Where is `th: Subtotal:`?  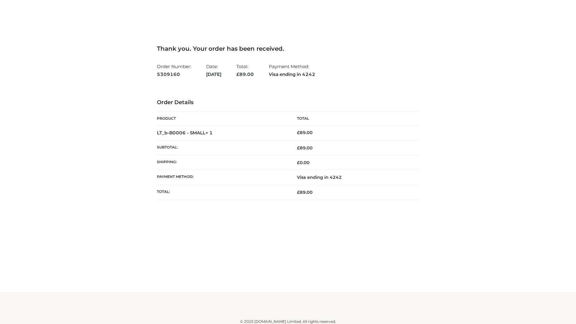 th: Subtotal: is located at coordinates (222, 148).